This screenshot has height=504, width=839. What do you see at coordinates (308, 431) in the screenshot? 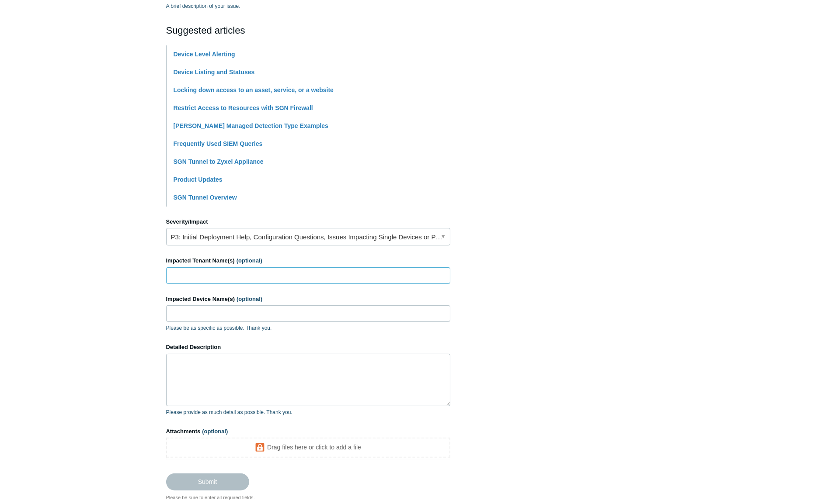
I see `label: Attachments` at bounding box center [308, 431].